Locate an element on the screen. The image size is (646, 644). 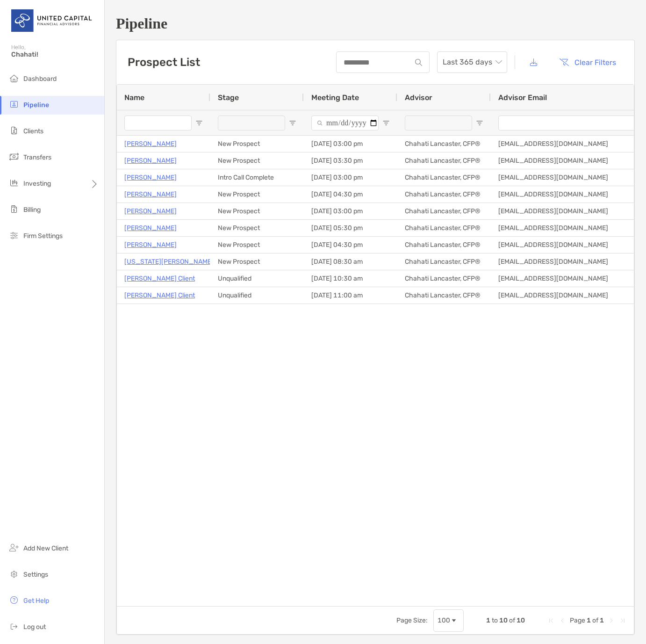
div: Next Page is located at coordinates (612, 620).